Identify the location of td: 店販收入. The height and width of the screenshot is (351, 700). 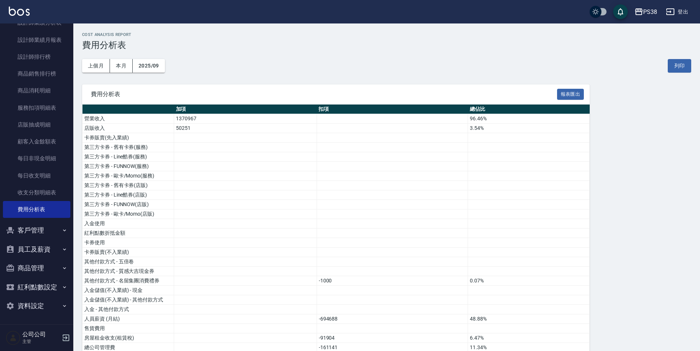
(128, 128).